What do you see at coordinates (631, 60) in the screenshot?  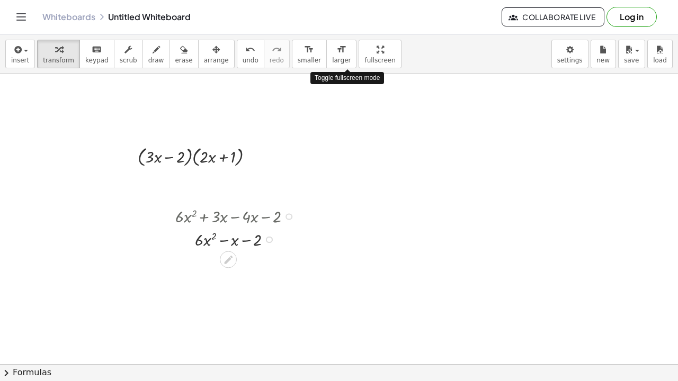 I see `span: save` at bounding box center [631, 60].